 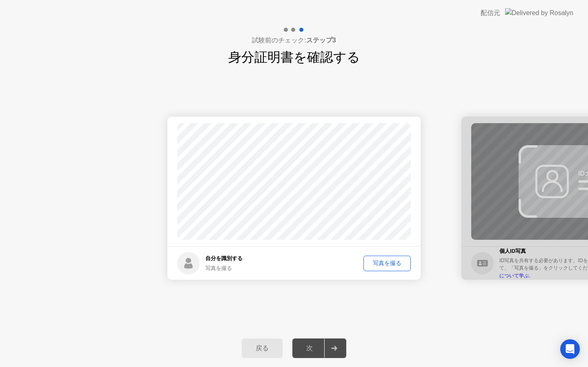 What do you see at coordinates (309, 348) in the screenshot?
I see `div: 次` at bounding box center [309, 348].